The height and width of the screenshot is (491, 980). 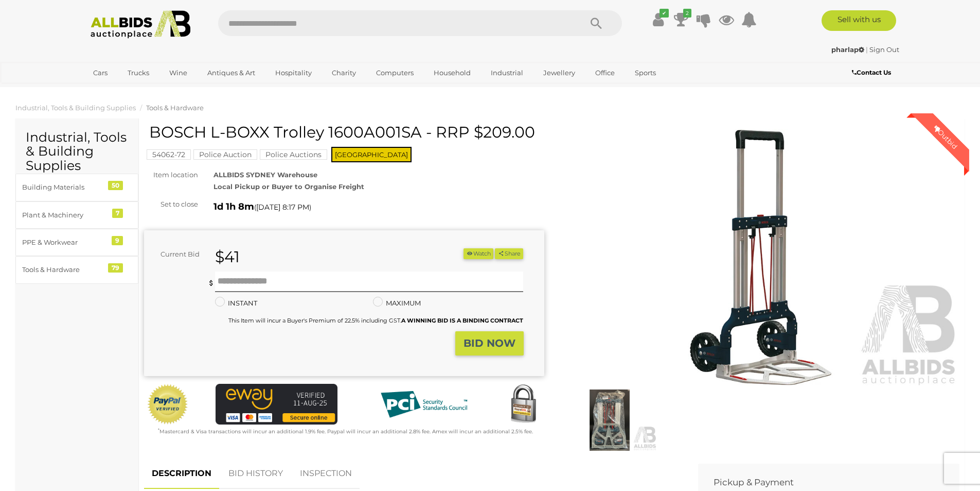 What do you see at coordinates (289, 186) in the screenshot?
I see `strong: Local Pickup or Buyer to Organise Freight` at bounding box center [289, 186].